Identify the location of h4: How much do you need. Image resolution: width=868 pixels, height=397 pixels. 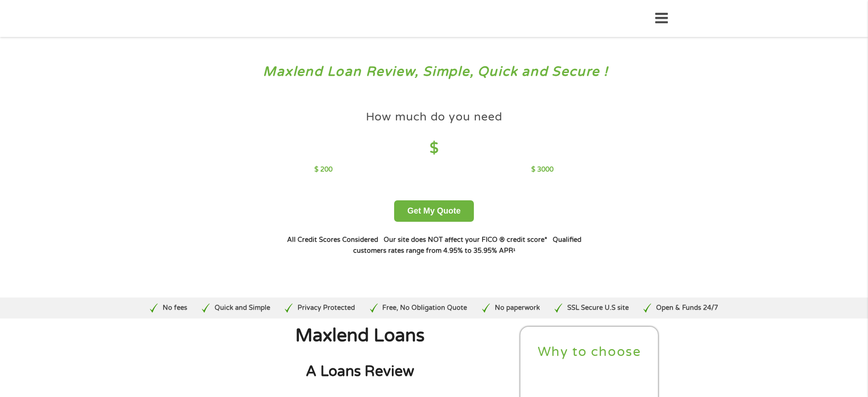
(434, 117).